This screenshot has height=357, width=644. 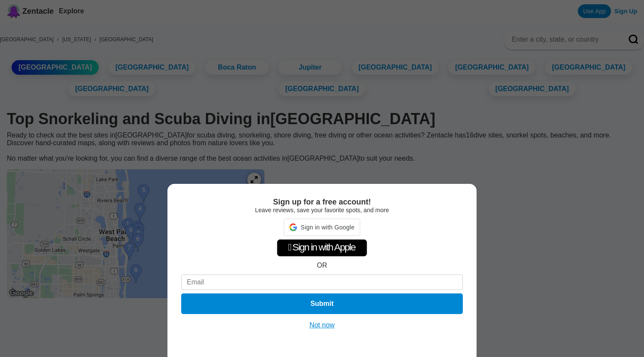 I want to click on div: Sign in with Google, so click(x=322, y=227).